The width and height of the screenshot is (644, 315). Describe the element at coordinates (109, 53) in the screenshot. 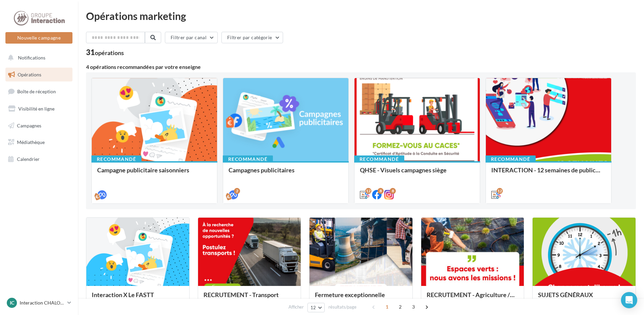

I see `div: opérations` at that location.